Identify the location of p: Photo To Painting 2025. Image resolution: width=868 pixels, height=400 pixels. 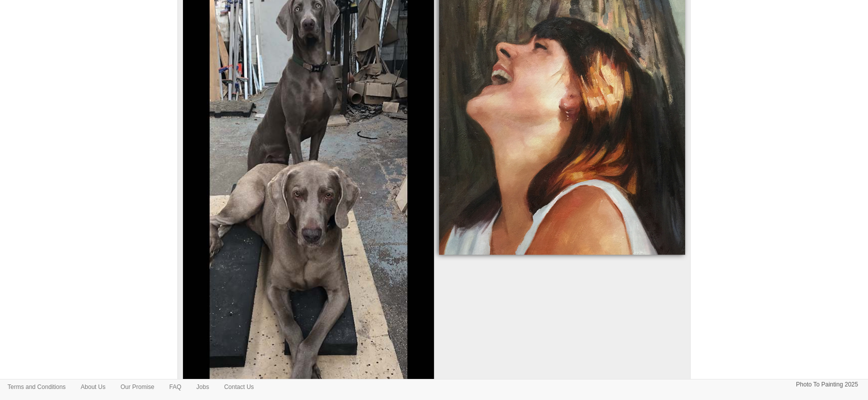
(827, 385).